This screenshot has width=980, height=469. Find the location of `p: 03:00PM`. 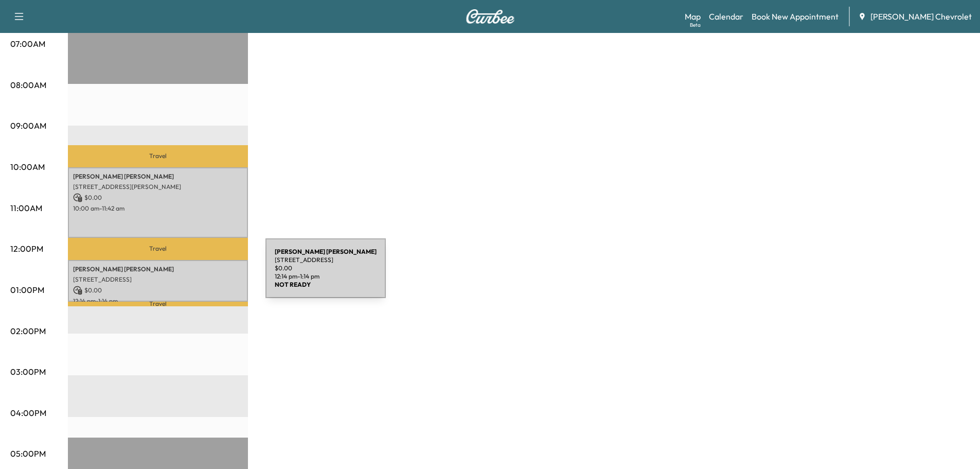

p: 03:00PM is located at coordinates (28, 371).